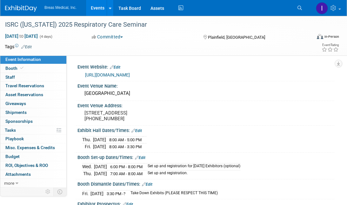 This screenshot has width=347, height=205. I want to click on a: Travel Reservations, so click(33, 86).